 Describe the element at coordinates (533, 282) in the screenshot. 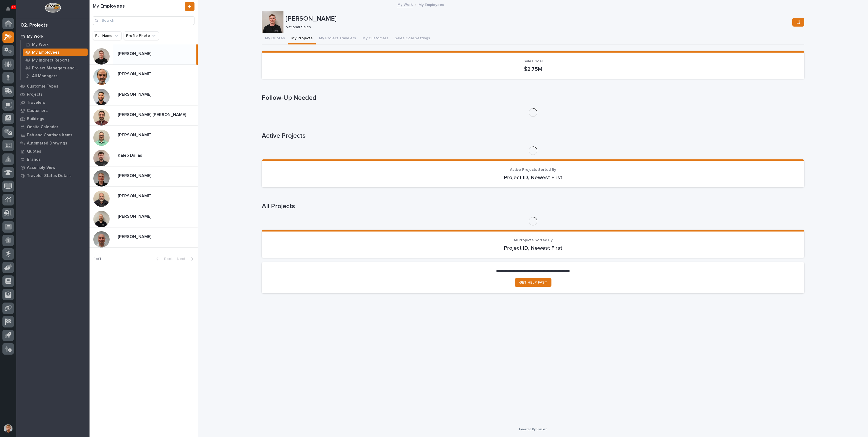

I see `a: GET HELP FAST` at that location.